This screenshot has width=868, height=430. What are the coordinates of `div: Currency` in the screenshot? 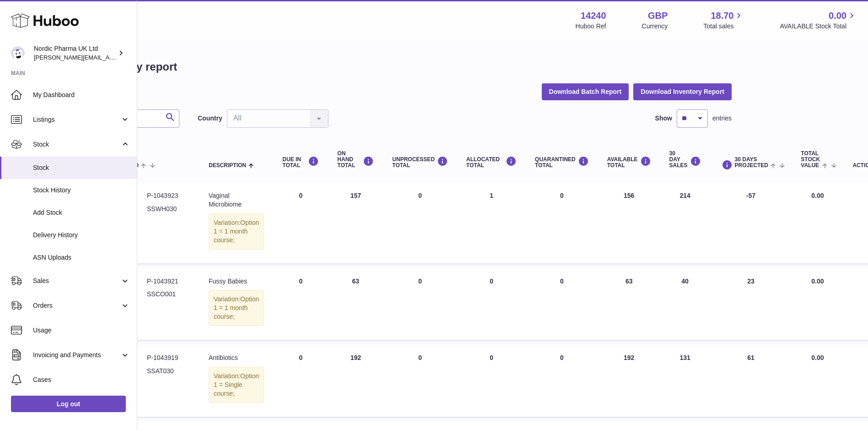 It's located at (654, 26).